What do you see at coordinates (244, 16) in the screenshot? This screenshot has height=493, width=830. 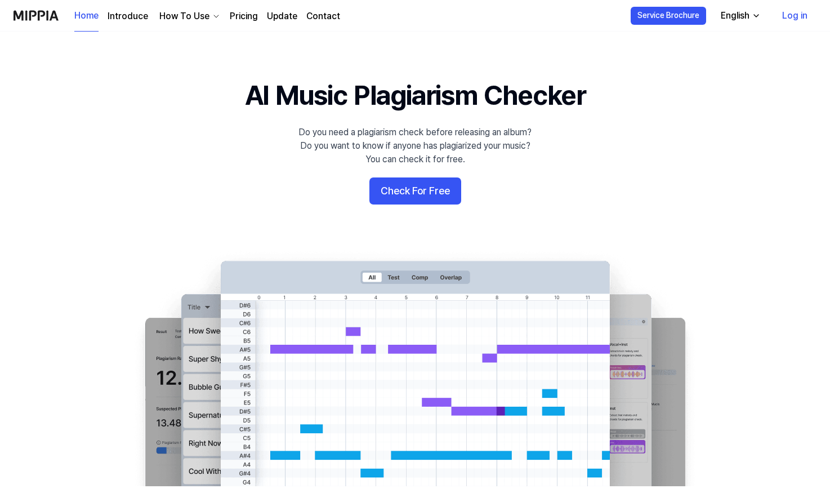 I see `a: Pricing` at bounding box center [244, 16].